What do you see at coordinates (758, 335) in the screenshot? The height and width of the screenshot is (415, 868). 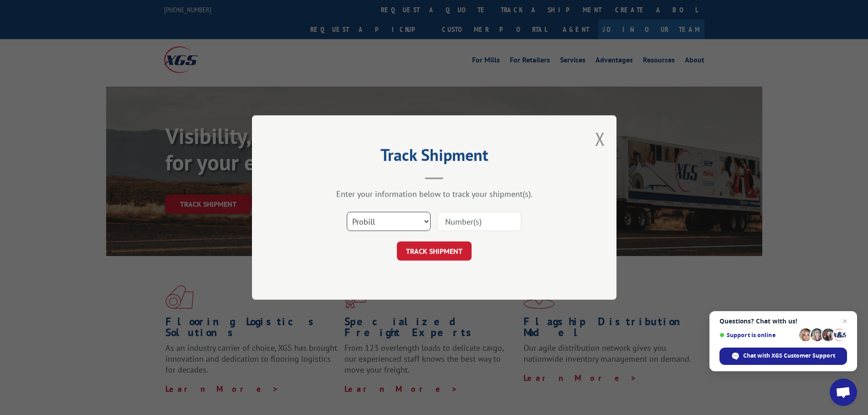 I see `span: Support is online` at bounding box center [758, 335].